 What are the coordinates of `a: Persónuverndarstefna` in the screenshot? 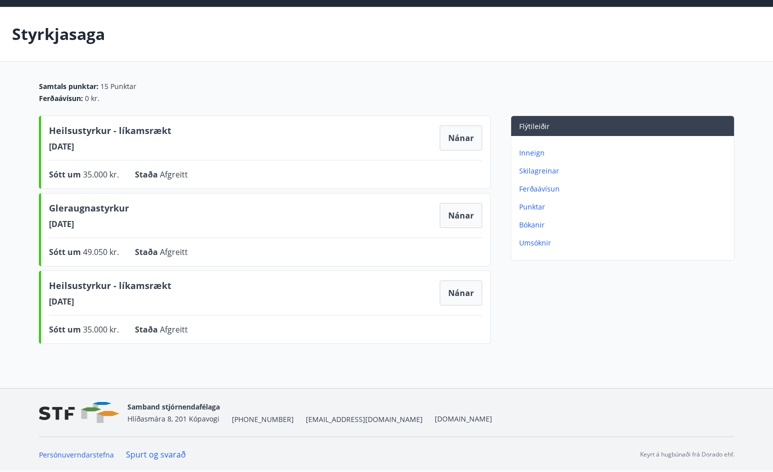 It's located at (76, 454).